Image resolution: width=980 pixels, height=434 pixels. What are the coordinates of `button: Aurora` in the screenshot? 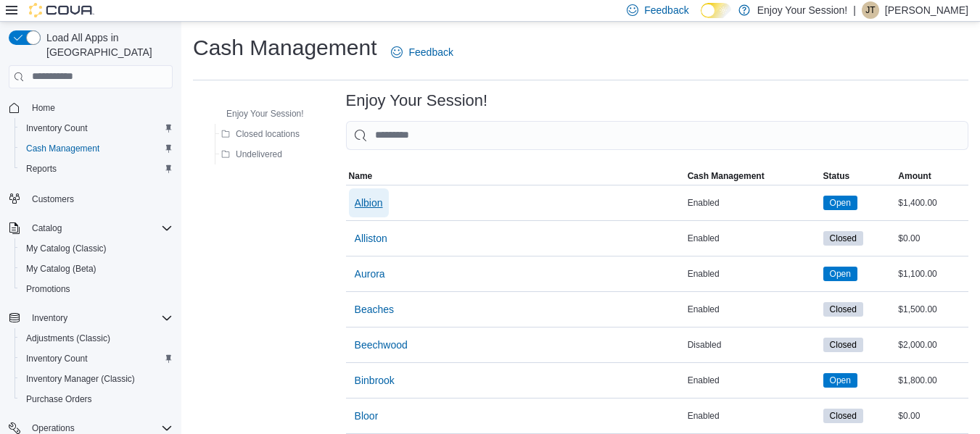 It's located at (370, 274).